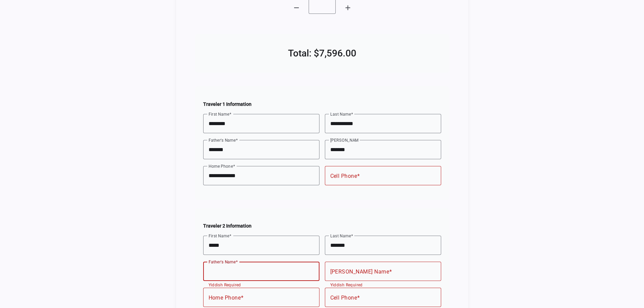  What do you see at coordinates (322, 226) in the screenshot?
I see `h4: Traveler 2 Information` at bounding box center [322, 226].